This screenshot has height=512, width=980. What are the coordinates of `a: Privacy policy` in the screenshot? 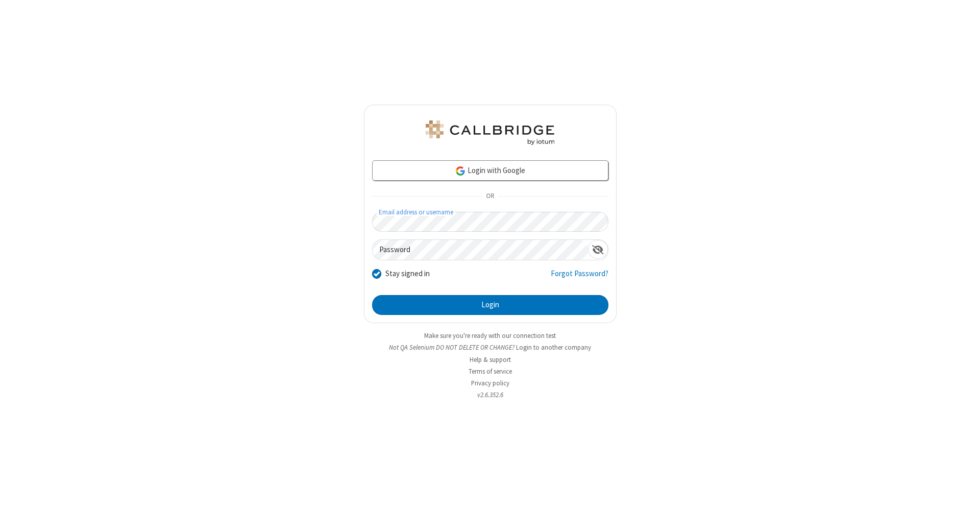 It's located at (490, 383).